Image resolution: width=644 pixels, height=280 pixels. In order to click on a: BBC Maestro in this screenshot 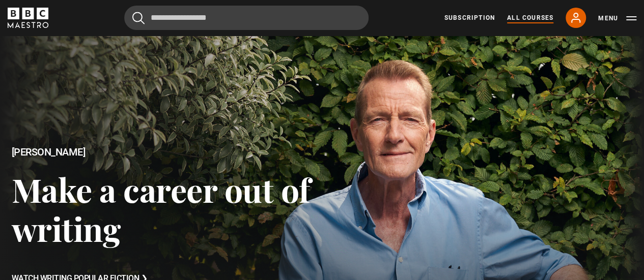, I will do `click(28, 18)`.